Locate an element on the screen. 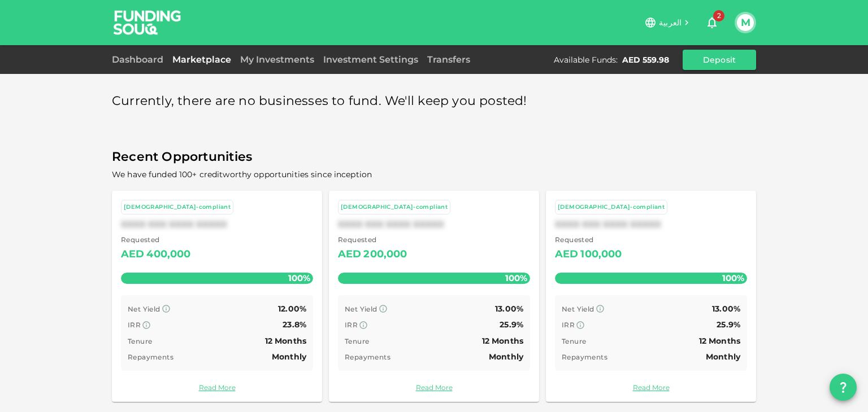  button: question is located at coordinates (844, 388).